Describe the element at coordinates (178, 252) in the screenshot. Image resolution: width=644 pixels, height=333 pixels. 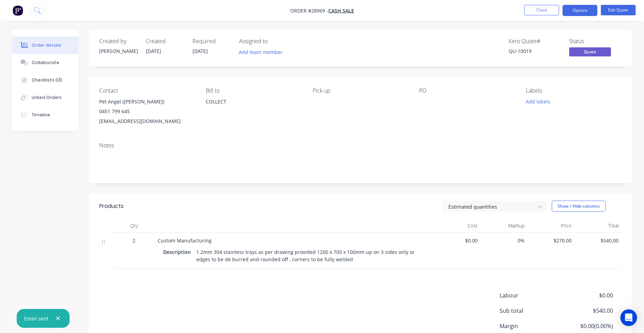
I see `div: Description` at that location.